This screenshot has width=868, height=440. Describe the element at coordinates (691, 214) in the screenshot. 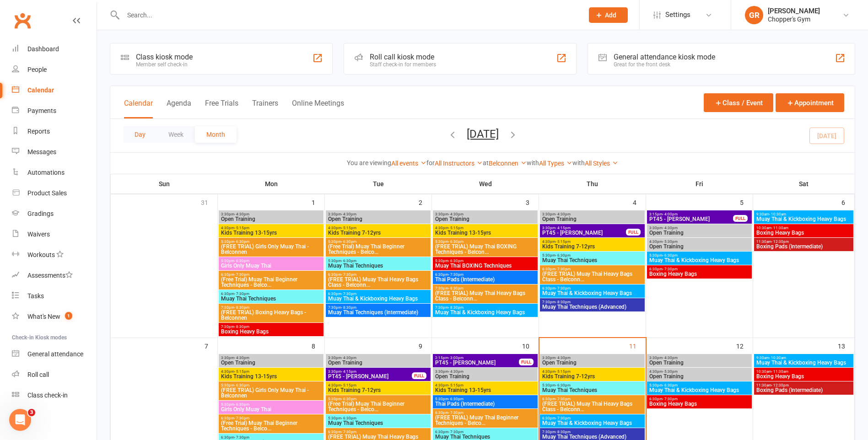

I see `span: 3:15pm` at that location.